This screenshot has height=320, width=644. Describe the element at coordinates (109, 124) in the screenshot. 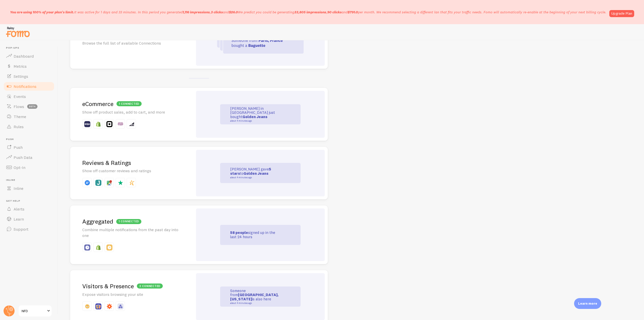

I see `img: fomo_icons_square.svg` at that location.